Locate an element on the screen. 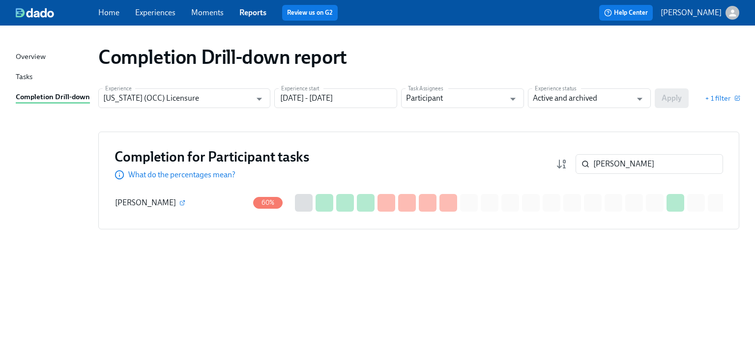 The height and width of the screenshot is (358, 755). a: dado is located at coordinates (57, 13).